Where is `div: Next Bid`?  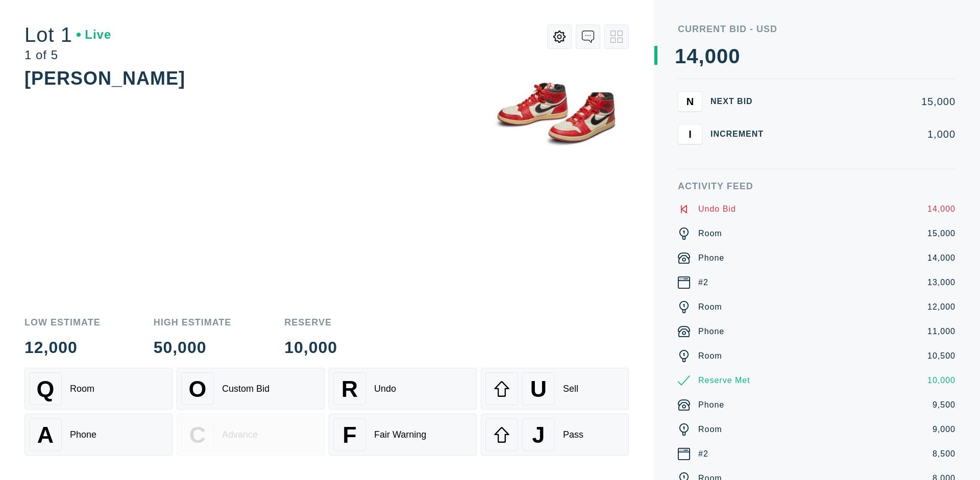 div: Next Bid is located at coordinates (741, 102).